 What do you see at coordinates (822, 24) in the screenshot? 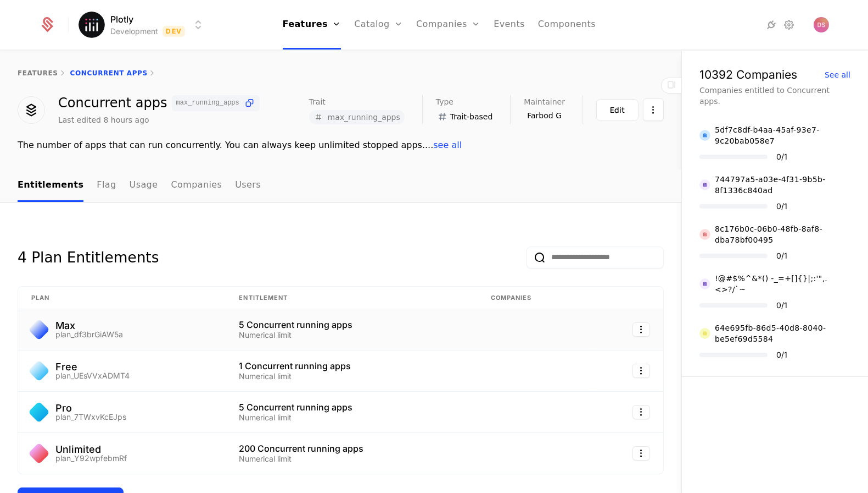
I see `button: Open user button` at bounding box center [822, 24].